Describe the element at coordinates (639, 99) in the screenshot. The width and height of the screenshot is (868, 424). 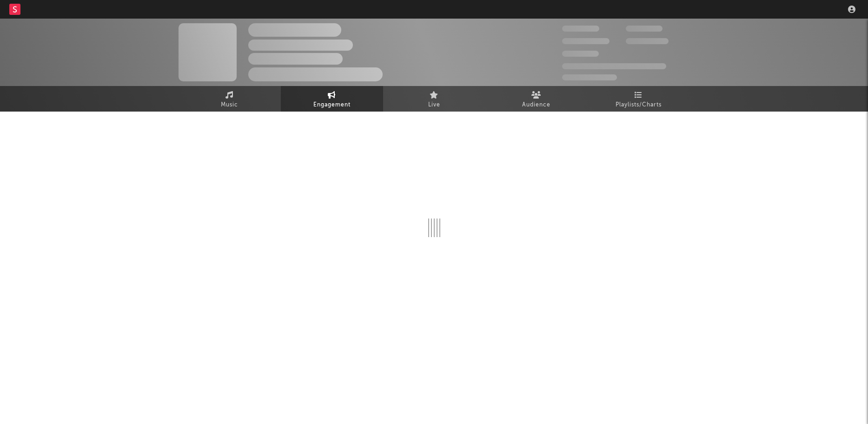
I see `a: Playlists/Charts` at that location.